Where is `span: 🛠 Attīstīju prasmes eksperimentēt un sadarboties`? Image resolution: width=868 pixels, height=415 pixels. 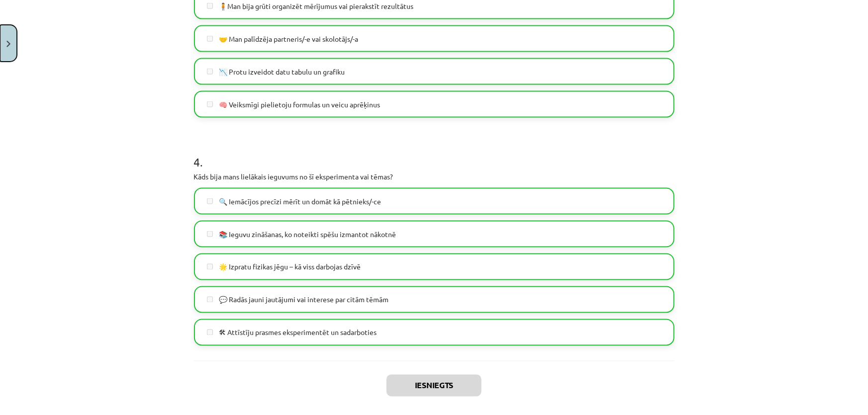
span: 🛠 Attīstīju prasmes eksperimentēt un sadarboties is located at coordinates (298, 332).